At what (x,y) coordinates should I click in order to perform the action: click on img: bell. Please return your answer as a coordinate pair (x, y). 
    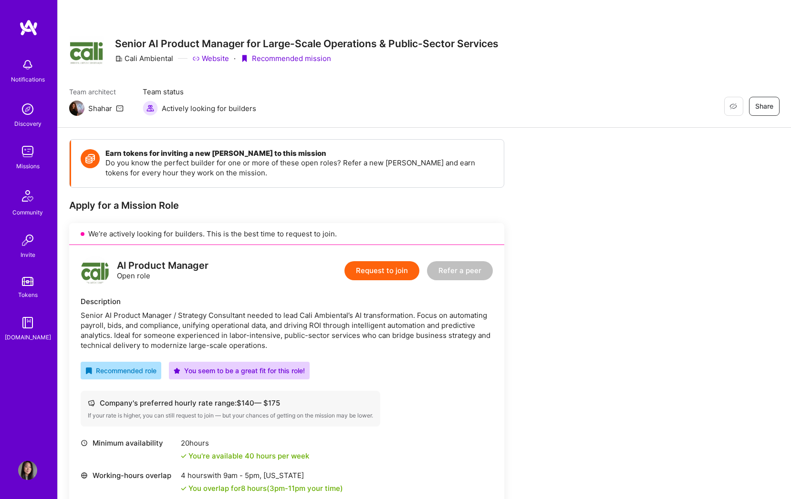
    Looking at the image, I should click on (28, 65).